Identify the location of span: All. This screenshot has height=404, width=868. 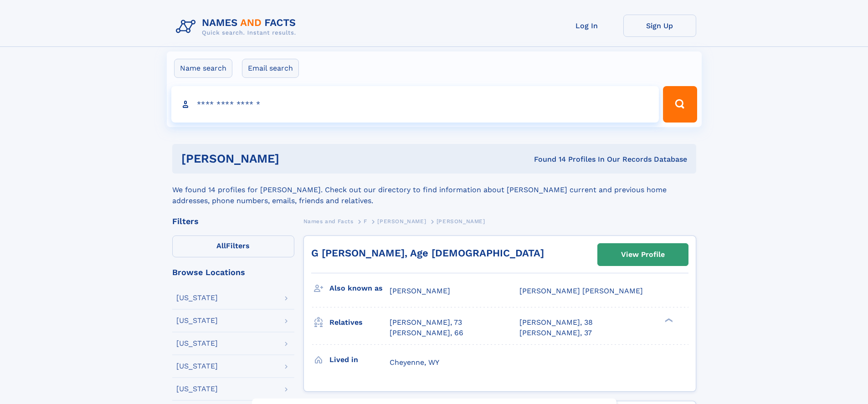
(221, 246).